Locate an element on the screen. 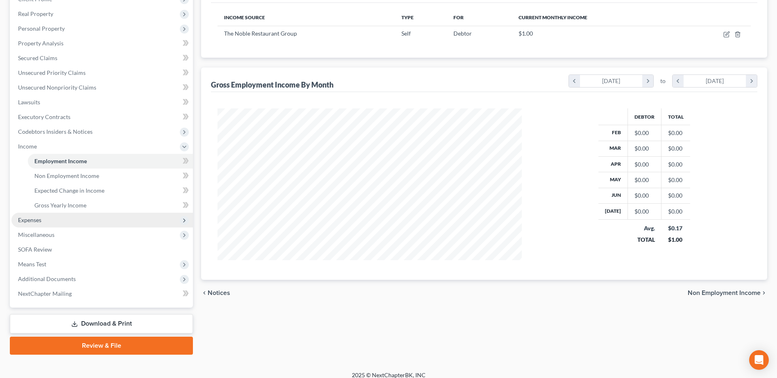 The image size is (777, 378). span: Unsecured Nonpriority Claims is located at coordinates (57, 87).